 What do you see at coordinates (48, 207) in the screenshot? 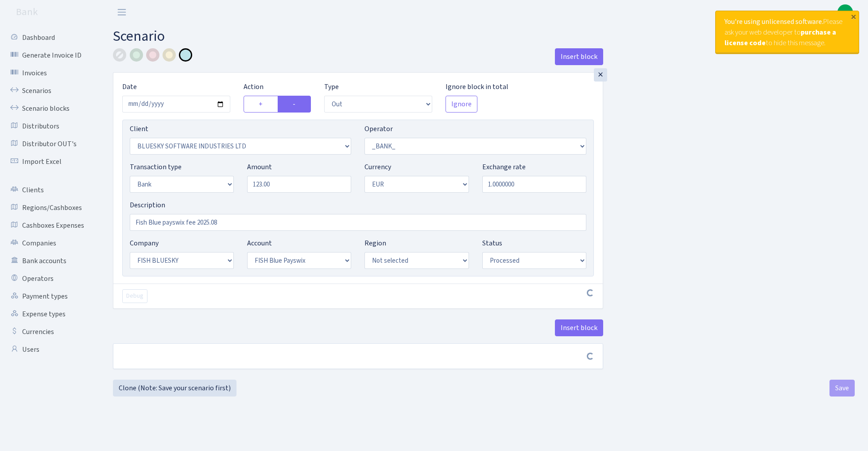
I see `a: Regions/Cashboxes` at bounding box center [48, 207].